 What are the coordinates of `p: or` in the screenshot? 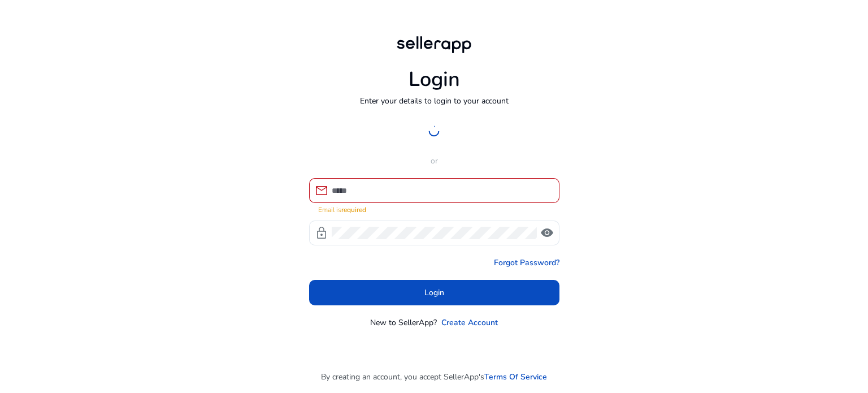 It's located at (434, 161).